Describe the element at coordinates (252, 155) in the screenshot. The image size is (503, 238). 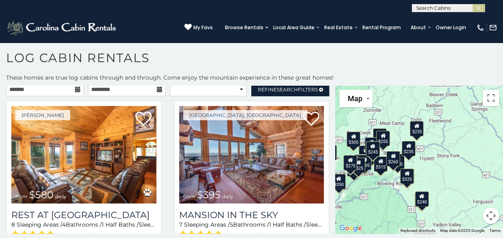
I see `img: Mansion In The Sky` at that location.